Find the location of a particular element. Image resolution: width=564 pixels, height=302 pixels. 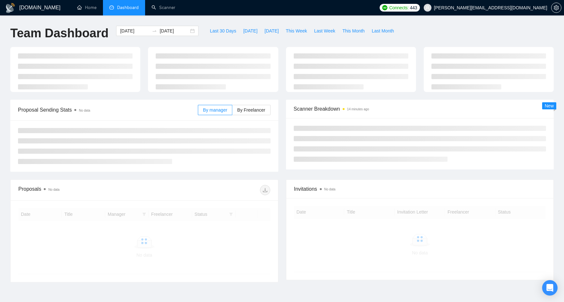

span: Dashboard is located at coordinates (128, 7).